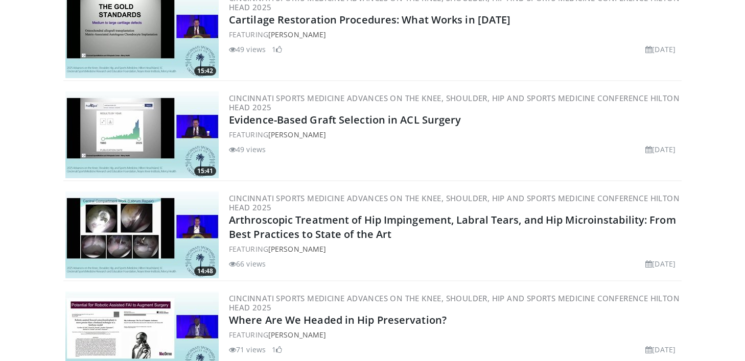  I want to click on a: 14:48, so click(142, 235).